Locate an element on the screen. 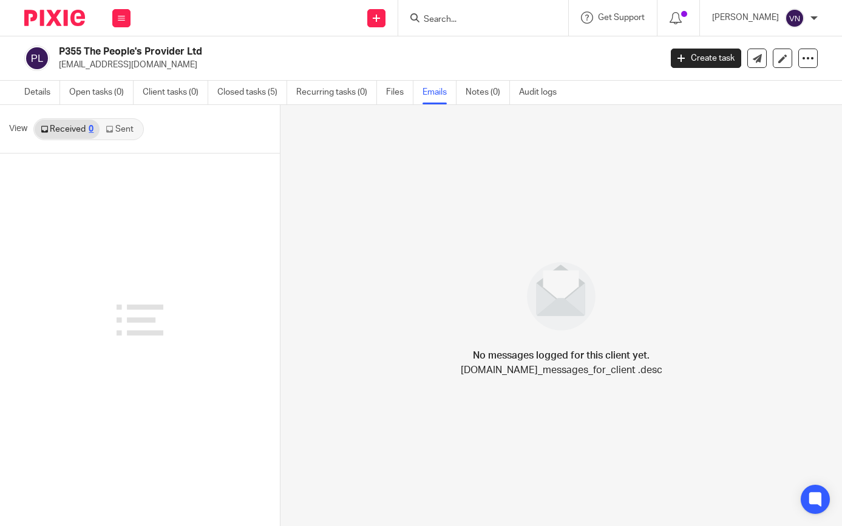  h4: No messages logged for this client yet. is located at coordinates (561, 356).